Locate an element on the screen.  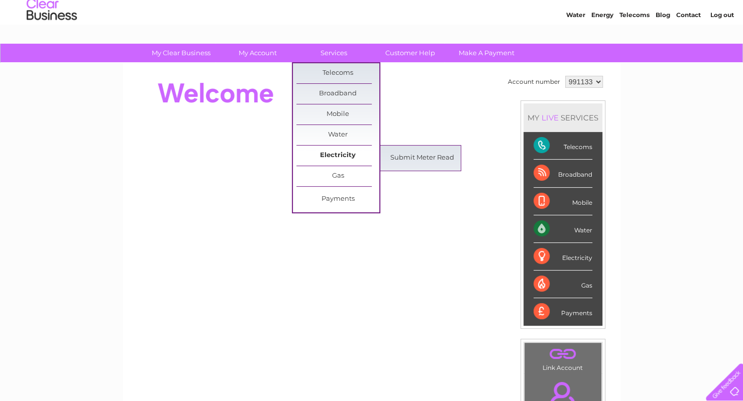
a: 0333 014 3131 is located at coordinates (588, 11).